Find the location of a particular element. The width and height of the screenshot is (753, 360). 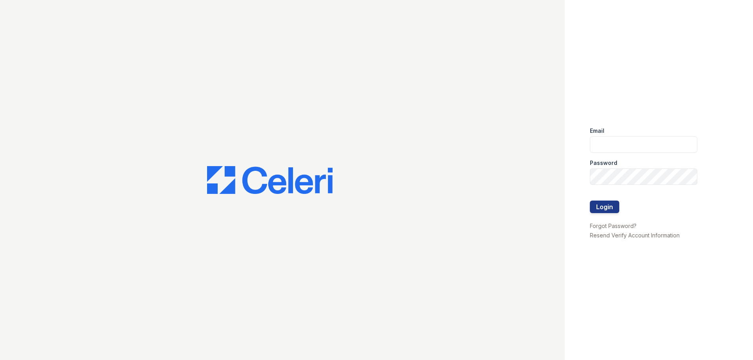

label: Email is located at coordinates (597, 131).